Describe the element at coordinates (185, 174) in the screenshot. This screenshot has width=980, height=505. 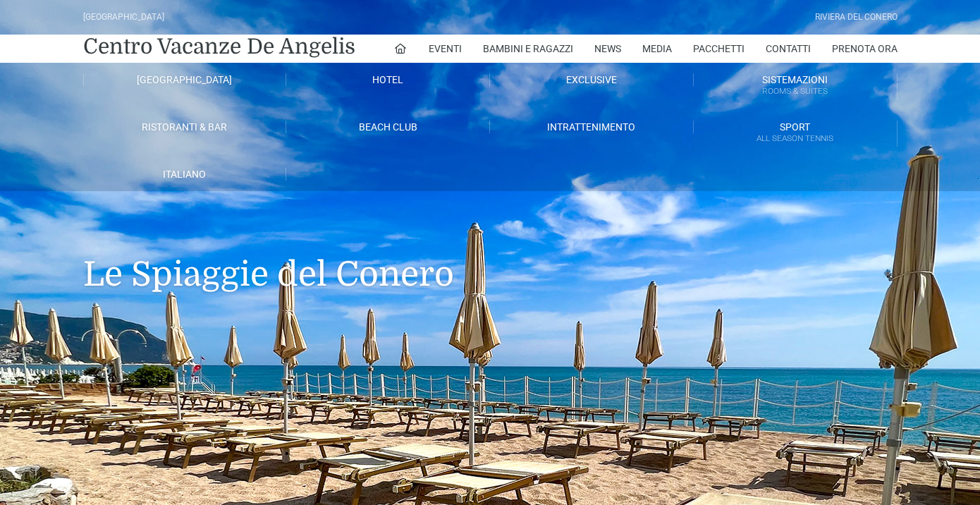
I see `a: Italiano` at that location.